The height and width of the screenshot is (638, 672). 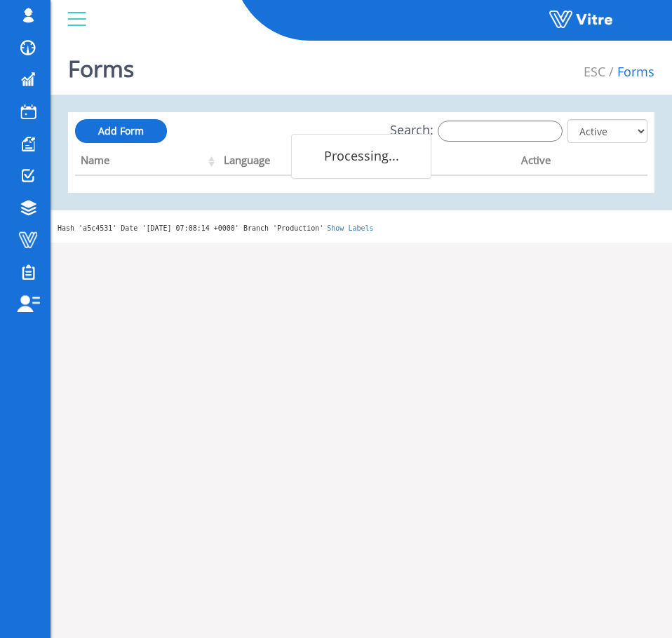 What do you see at coordinates (121, 130) in the screenshot?
I see `span: Add Form` at bounding box center [121, 130].